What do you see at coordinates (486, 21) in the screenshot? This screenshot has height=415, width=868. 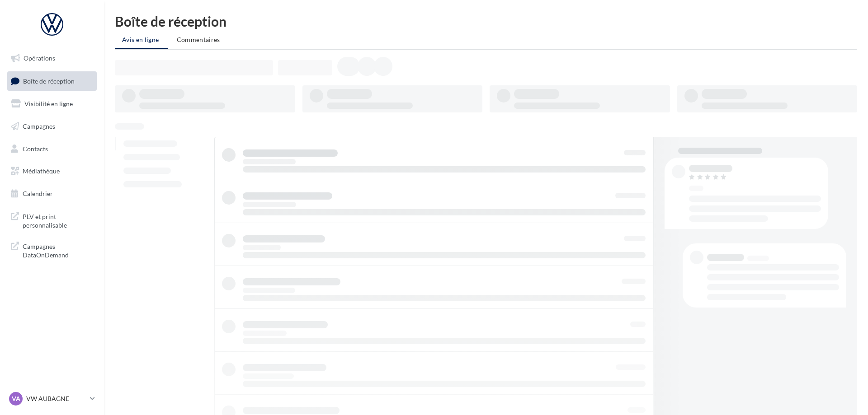 I see `div: Boîte de réception` at bounding box center [486, 21].